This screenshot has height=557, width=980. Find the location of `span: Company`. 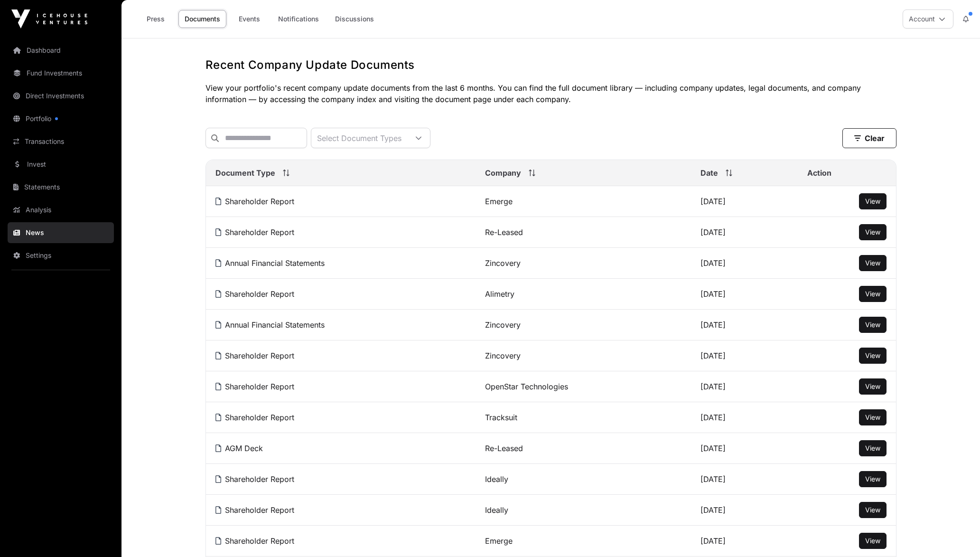

span: Company is located at coordinates (503, 173).